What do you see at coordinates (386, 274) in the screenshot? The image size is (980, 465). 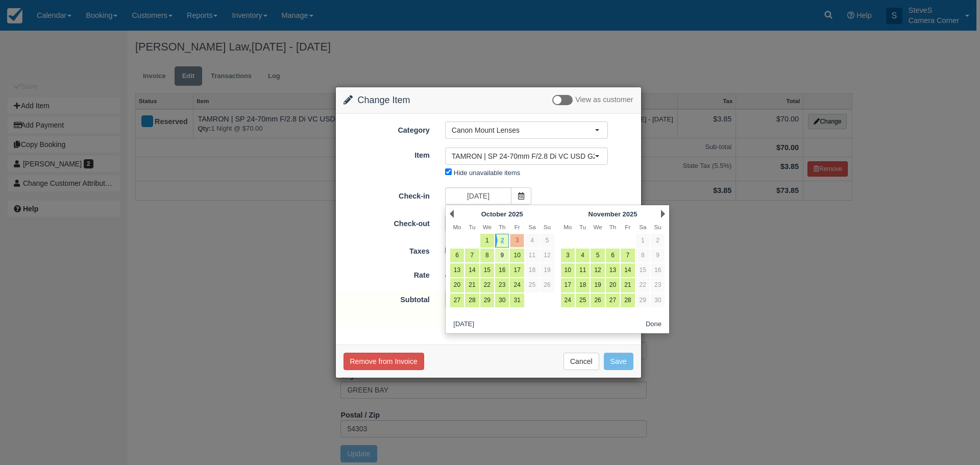 I see `label: Rate` at bounding box center [386, 274].